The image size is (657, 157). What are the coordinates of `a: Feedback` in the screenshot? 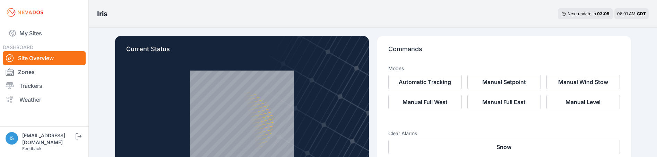 It's located at (32, 149).